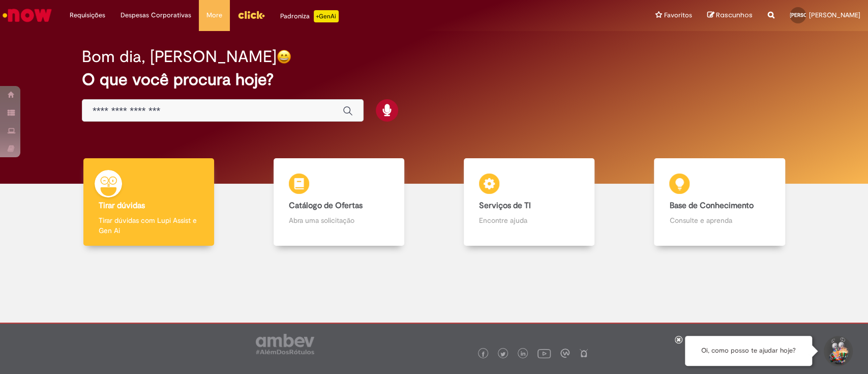 Image resolution: width=868 pixels, height=374 pixels. What do you see at coordinates (149, 225) in the screenshot?
I see `p: Tirar dúvidas com Lupi Assist e Gen Ai` at bounding box center [149, 225].